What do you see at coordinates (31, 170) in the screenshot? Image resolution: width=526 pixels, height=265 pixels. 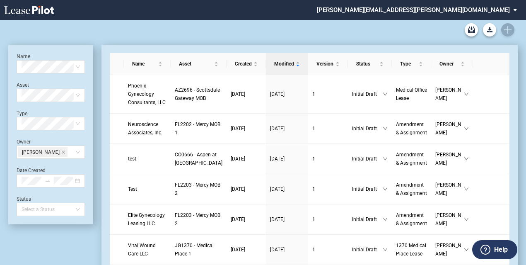 I see `label: Date Created` at bounding box center [31, 170].